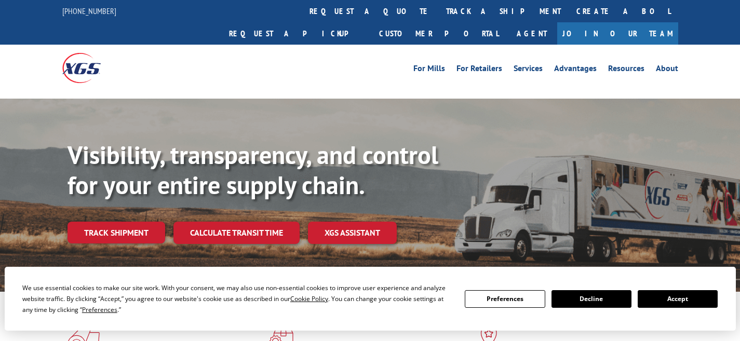 The height and width of the screenshot is (341, 740). Describe the element at coordinates (505, 299) in the screenshot. I see `button: Preferences` at that location.